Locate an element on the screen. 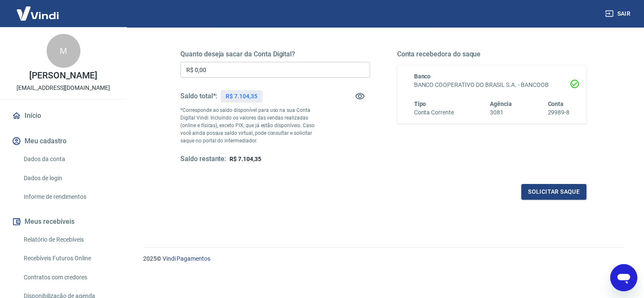 This screenshot has height=298, width=644. h6: Conta Corrente is located at coordinates (434, 112).